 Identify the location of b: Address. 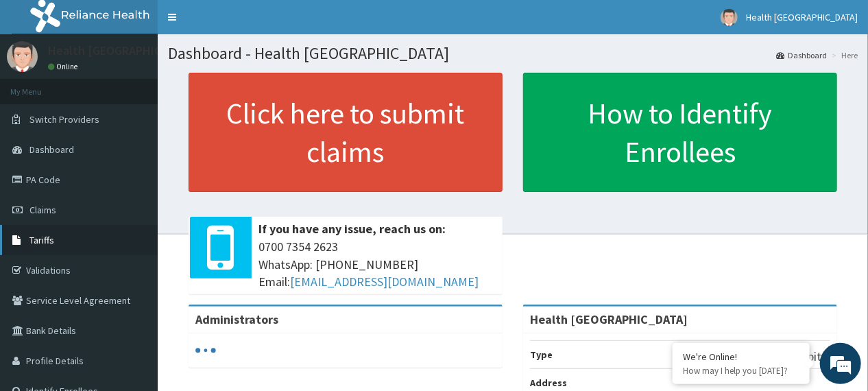
(549, 383).